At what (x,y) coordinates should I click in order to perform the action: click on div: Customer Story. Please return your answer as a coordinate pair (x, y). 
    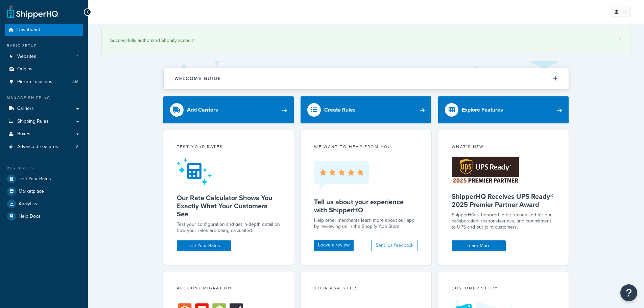
    Looking at the image, I should click on (503, 289).